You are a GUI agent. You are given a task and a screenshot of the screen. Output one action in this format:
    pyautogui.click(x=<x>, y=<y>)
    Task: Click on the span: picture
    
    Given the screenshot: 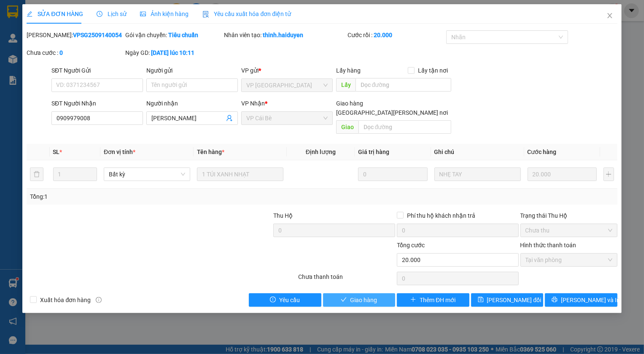 What is the action you would take?
    pyautogui.click(x=143, y=14)
    